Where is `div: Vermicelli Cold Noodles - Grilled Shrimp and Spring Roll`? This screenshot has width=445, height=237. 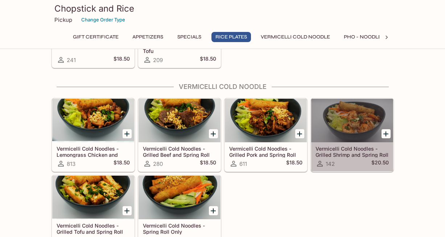 div: Vermicelli Cold Noodles - Grilled Shrimp and Spring Roll is located at coordinates (352, 120).